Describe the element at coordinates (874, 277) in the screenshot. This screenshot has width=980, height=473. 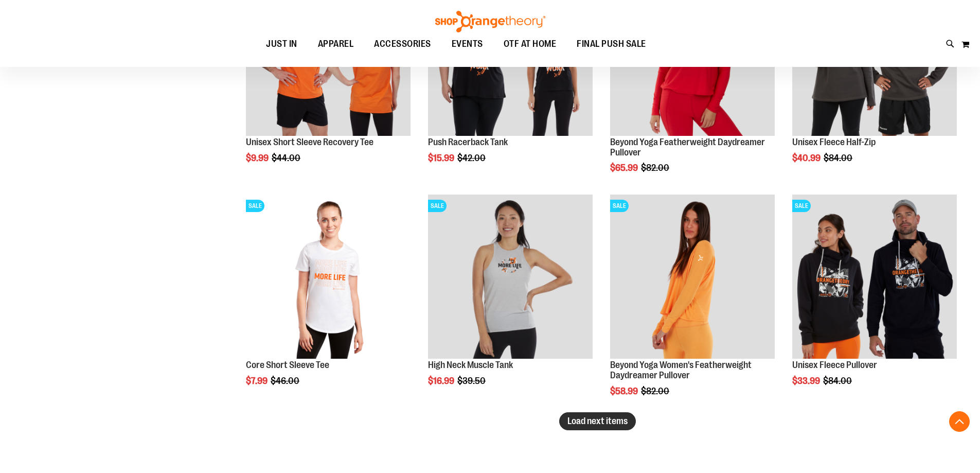
I see `a: Product image for Unisex Fleece PulloverSALE` at that location.